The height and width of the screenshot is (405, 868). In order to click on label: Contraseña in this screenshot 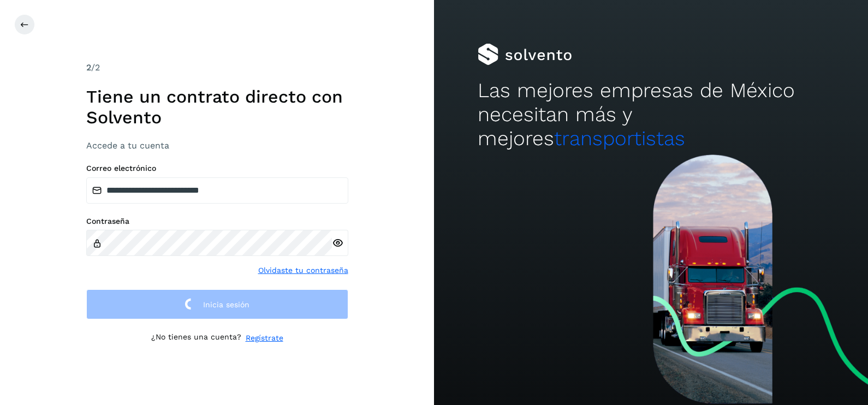, I will do `click(217, 221)`.